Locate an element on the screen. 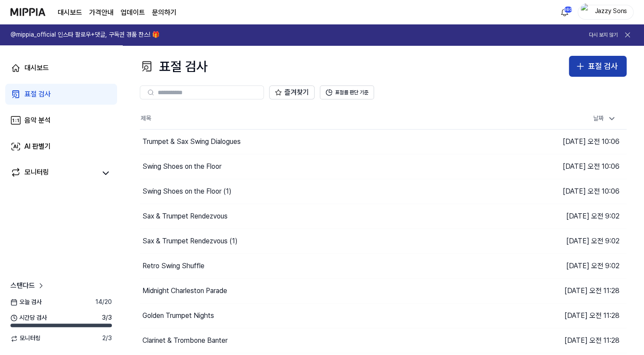 This screenshot has width=644, height=355. div: 360 is located at coordinates (568, 10).